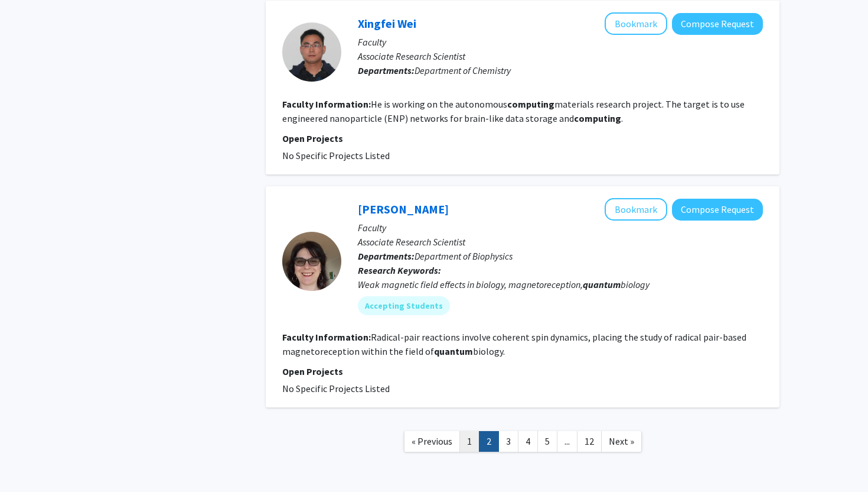 The height and width of the screenshot is (492, 868). I want to click on mat-chip: Accepting Students, so click(404, 306).